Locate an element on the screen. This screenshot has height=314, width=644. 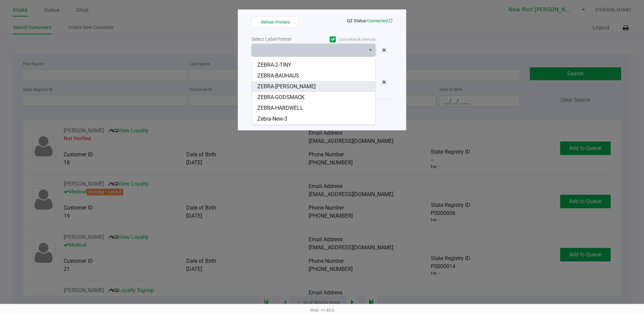
span: ZEBRA-GODSMACK is located at coordinates (281, 98).